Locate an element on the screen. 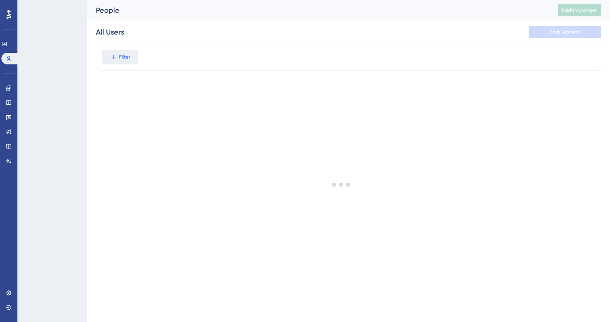  span: Publish Changes is located at coordinates (580, 10).